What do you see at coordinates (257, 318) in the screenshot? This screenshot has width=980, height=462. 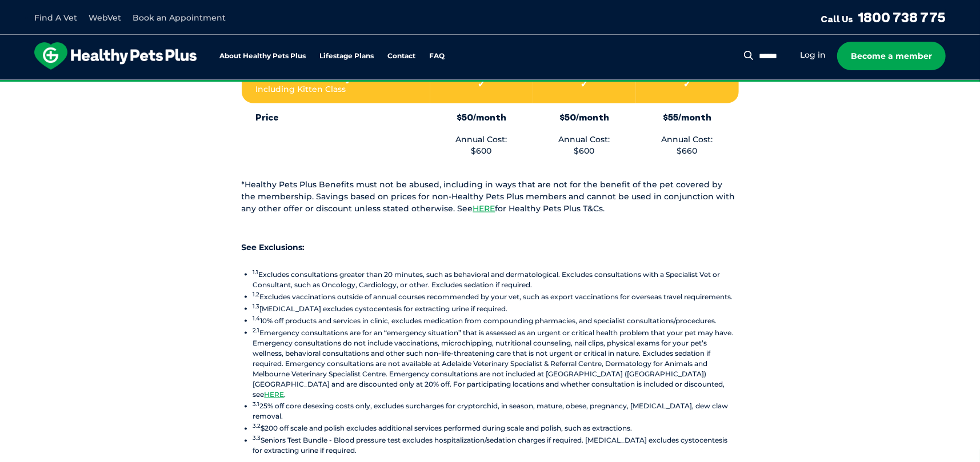 I see `sup: 1.4` at bounding box center [257, 318].